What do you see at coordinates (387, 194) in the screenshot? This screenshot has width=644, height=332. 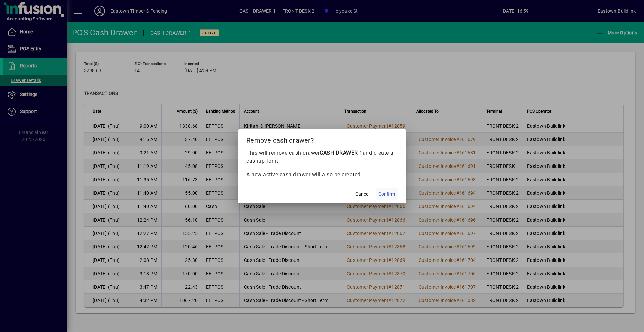 I see `button: Confirm` at bounding box center [387, 194].